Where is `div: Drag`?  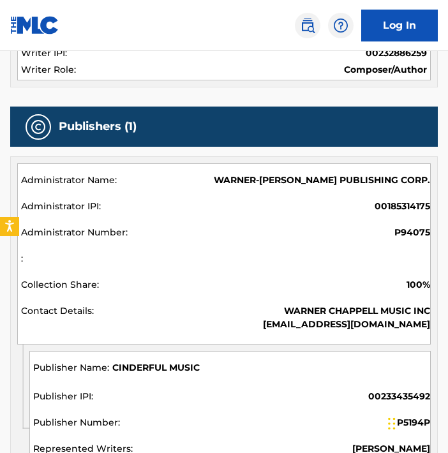 div: Drag is located at coordinates (391, 423).